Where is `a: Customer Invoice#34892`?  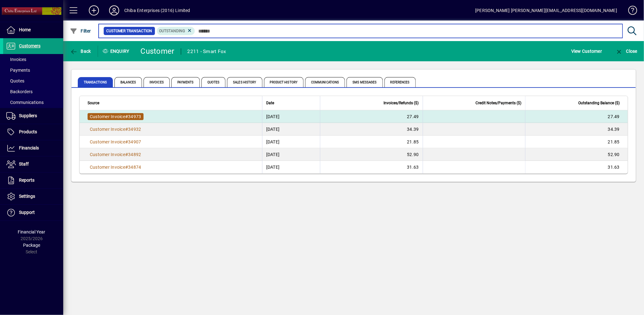 a: Customer Invoice#34892 is located at coordinates (116, 155).